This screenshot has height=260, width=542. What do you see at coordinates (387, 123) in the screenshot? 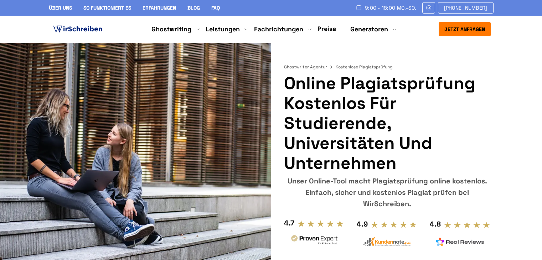
I see `h1: Online Plagiatsprüfung kostenlos für Studierende, Universitäten und Unternehmen` at bounding box center [387, 123].